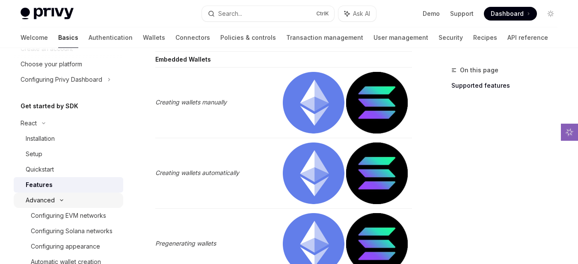 The image size is (578, 264). What do you see at coordinates (29, 123) in the screenshot?
I see `div: React` at bounding box center [29, 123].